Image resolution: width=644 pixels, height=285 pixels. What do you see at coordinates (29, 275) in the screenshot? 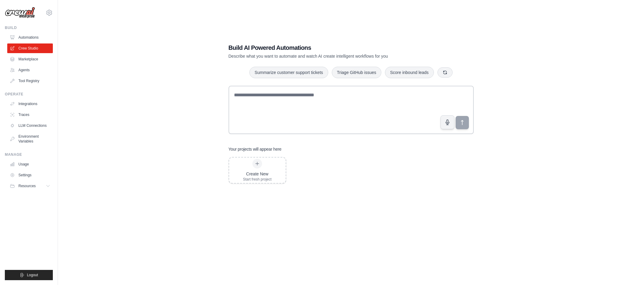
I see `button: Logout` at bounding box center [29, 275].